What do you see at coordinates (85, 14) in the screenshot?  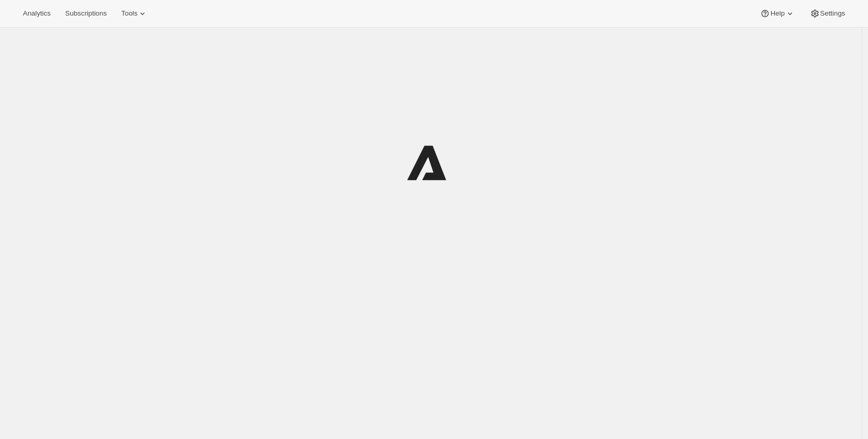 I see `button: Subscriptions` at bounding box center [85, 14].